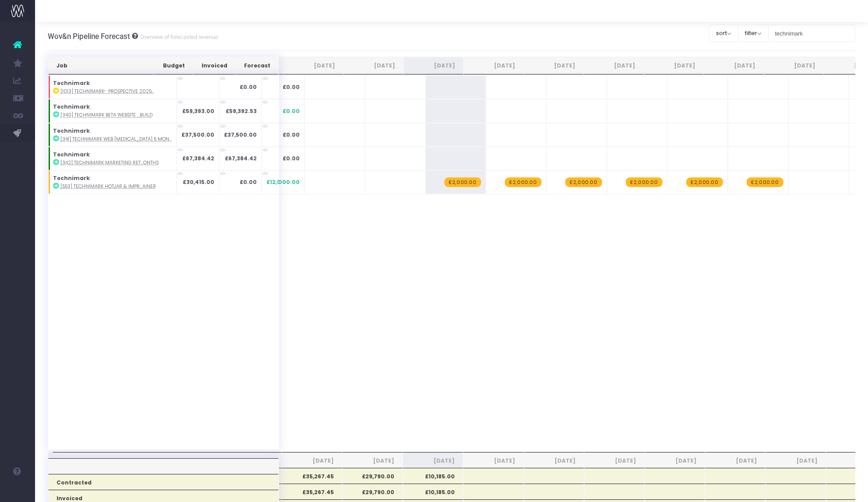  Describe the element at coordinates (724, 33) in the screenshot. I see `button: sort` at that location.